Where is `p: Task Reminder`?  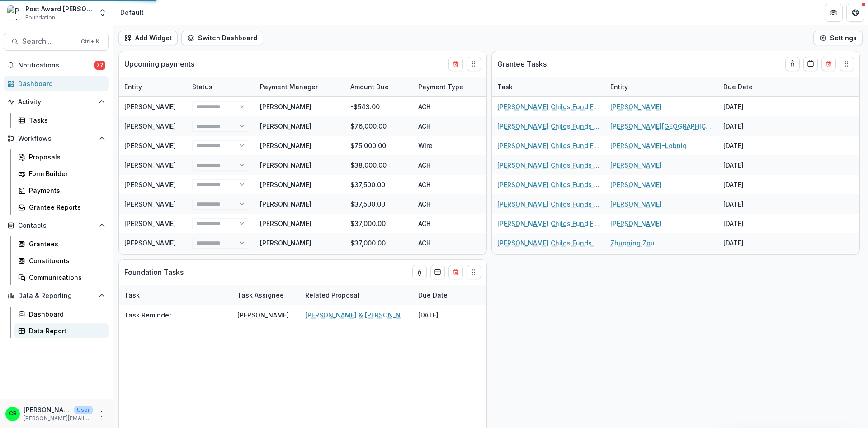 p: Task Reminder is located at coordinates (148, 315).